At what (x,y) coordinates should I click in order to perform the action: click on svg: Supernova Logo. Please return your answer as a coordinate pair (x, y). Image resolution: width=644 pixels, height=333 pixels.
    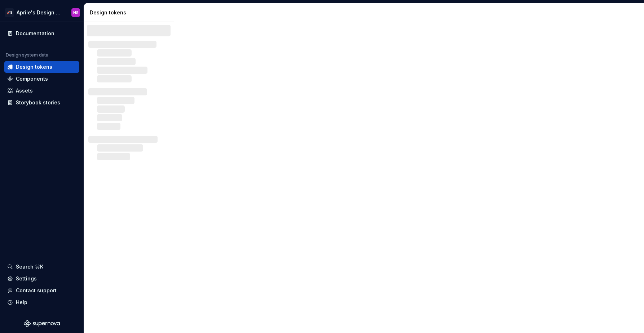
    Looking at the image, I should click on (42, 324).